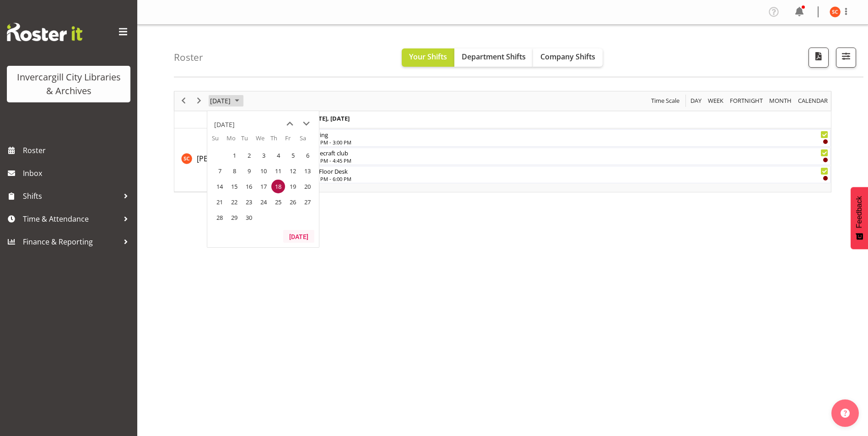 This screenshot has height=436, width=868. What do you see at coordinates (263, 202) in the screenshot?
I see `span: Wednesday, September 24, 2025` at bounding box center [263, 202].